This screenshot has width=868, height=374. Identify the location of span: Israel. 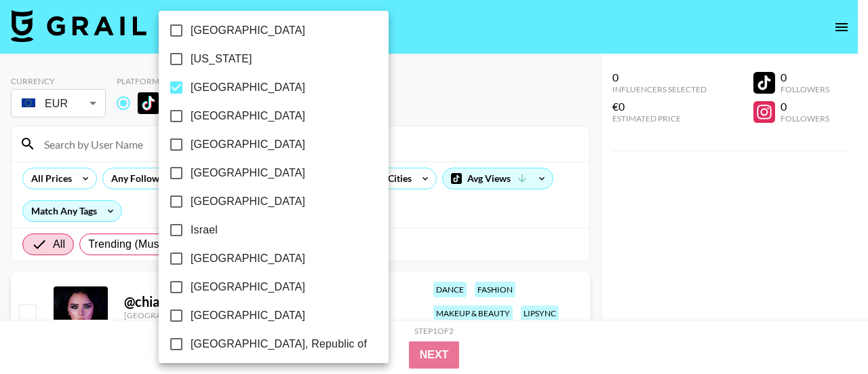
(204, 230).